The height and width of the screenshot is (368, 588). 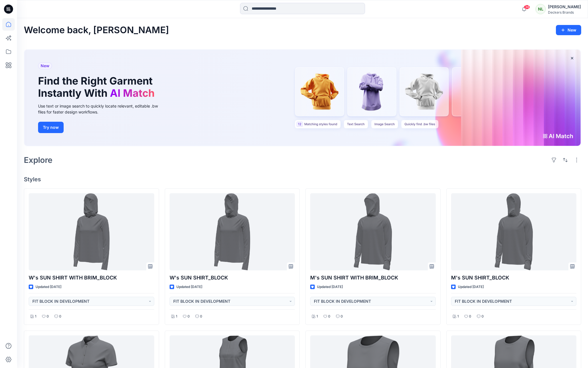 I want to click on p: M's SUN SHIRT_BLOCK, so click(x=514, y=278).